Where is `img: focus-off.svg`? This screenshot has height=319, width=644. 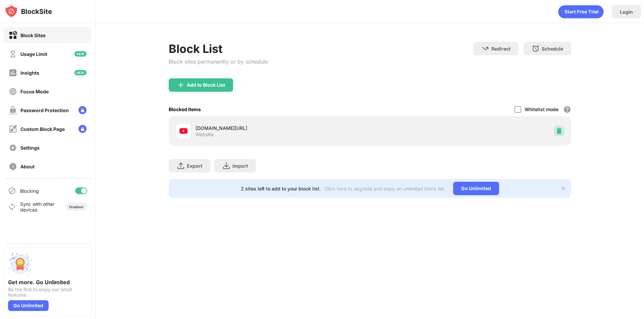
img: focus-off.svg is located at coordinates (13, 91).